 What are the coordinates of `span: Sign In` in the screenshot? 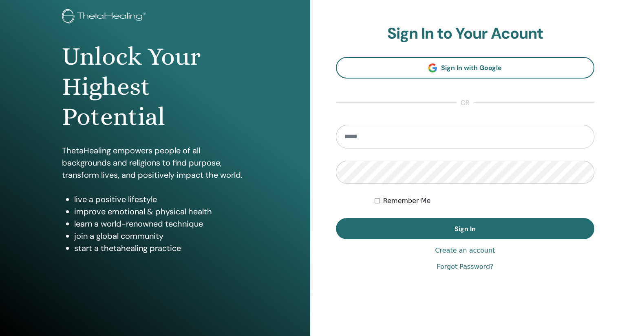 It's located at (465, 229).